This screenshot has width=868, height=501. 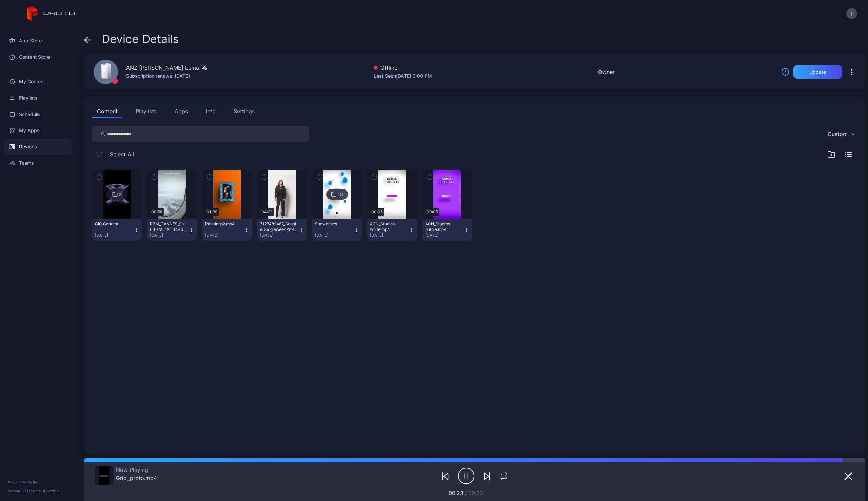 What do you see at coordinates (137, 478) in the screenshot?
I see `div: Grid_proto.mp4` at bounding box center [137, 478].